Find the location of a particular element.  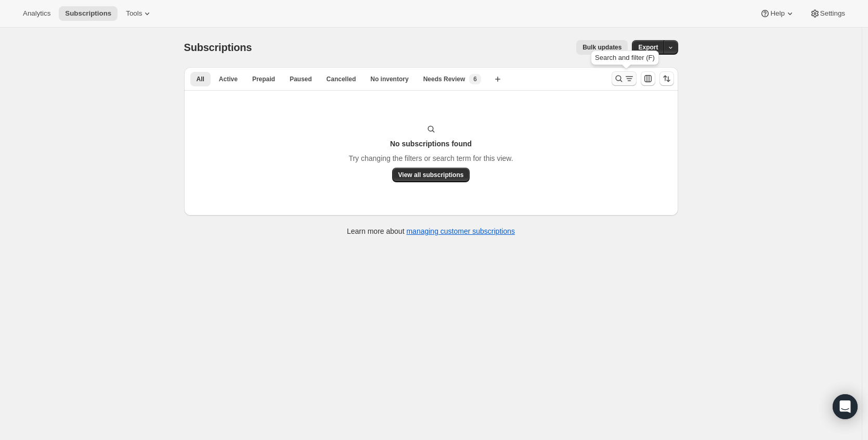

span: Needs Review is located at coordinates (444, 79).